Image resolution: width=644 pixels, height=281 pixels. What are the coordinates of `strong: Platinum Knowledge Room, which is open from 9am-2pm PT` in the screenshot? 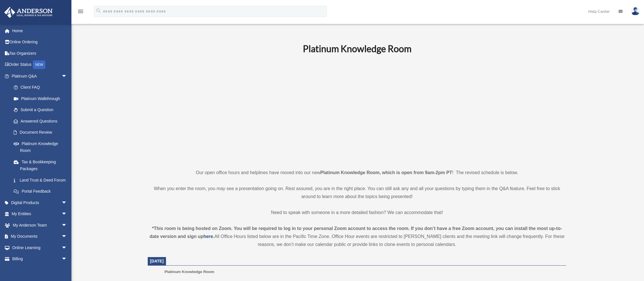 It's located at (386, 173).